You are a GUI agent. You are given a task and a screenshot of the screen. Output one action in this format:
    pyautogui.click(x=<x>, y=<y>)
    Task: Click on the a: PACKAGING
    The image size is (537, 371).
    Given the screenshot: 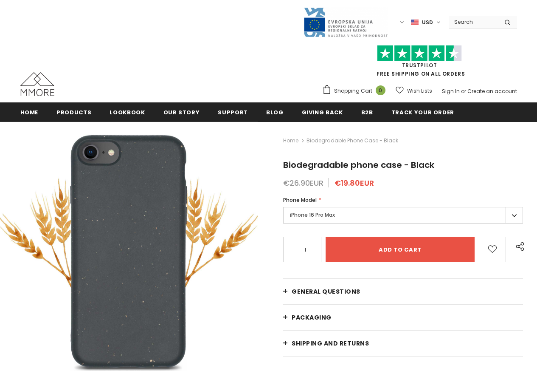 What is the action you would take?
    pyautogui.click(x=403, y=317)
    